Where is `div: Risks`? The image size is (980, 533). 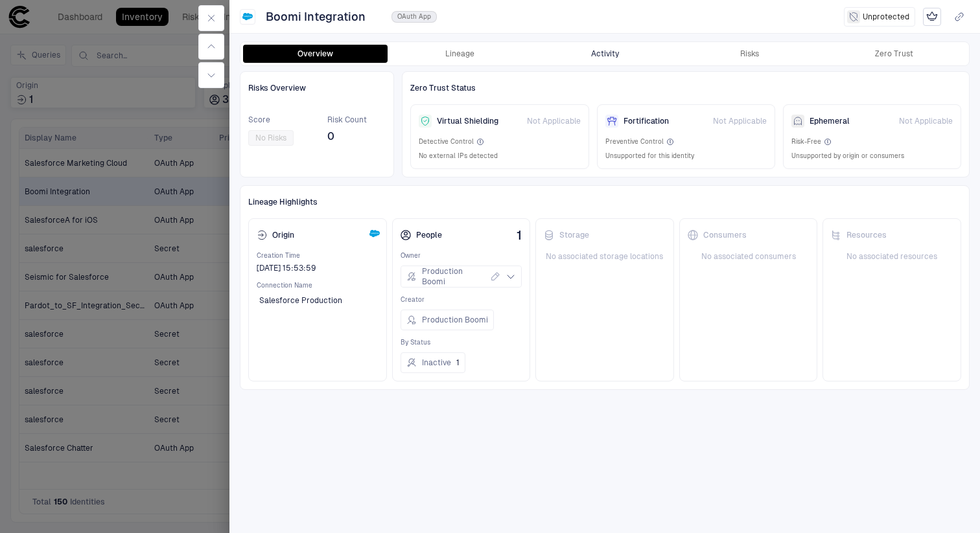 div: Risks is located at coordinates (749, 54).